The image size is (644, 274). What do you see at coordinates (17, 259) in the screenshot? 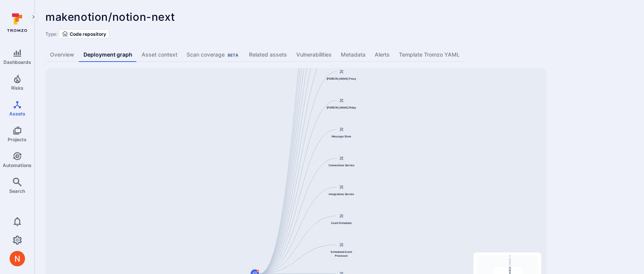
I see `img: ACg8ocIprwjrgDQnDsNSk9Ghn5p5-B8DpAKWoJ5Gi9syOE4K59tr4Q=s96-c` at bounding box center [17, 259].